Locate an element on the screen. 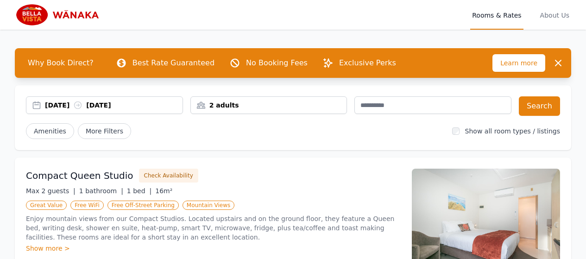  span: Learn more is located at coordinates (519, 63).